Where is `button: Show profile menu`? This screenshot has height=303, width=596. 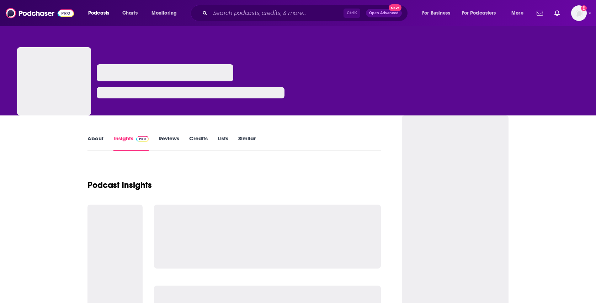 button: Show profile menu is located at coordinates (579, 13).